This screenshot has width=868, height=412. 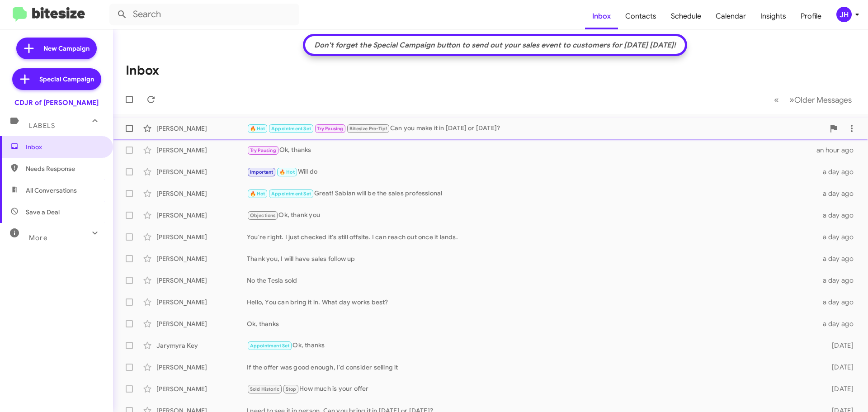 What do you see at coordinates (839, 150) in the screenshot?
I see `div: an hour ago` at bounding box center [839, 150].